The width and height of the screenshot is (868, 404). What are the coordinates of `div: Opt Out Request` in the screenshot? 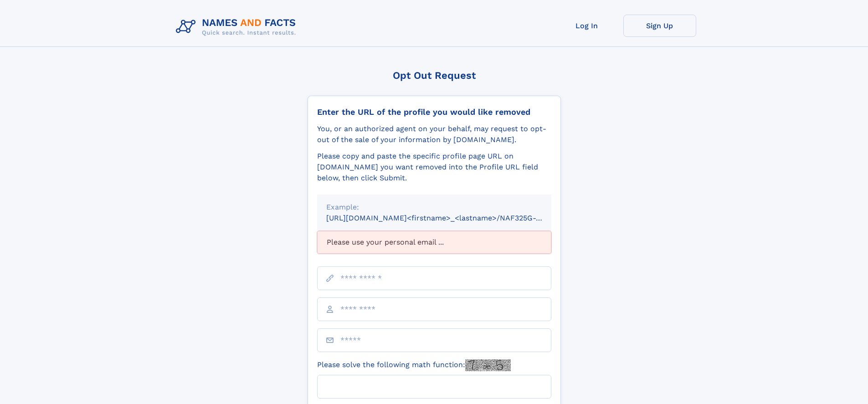 It's located at (434, 75).